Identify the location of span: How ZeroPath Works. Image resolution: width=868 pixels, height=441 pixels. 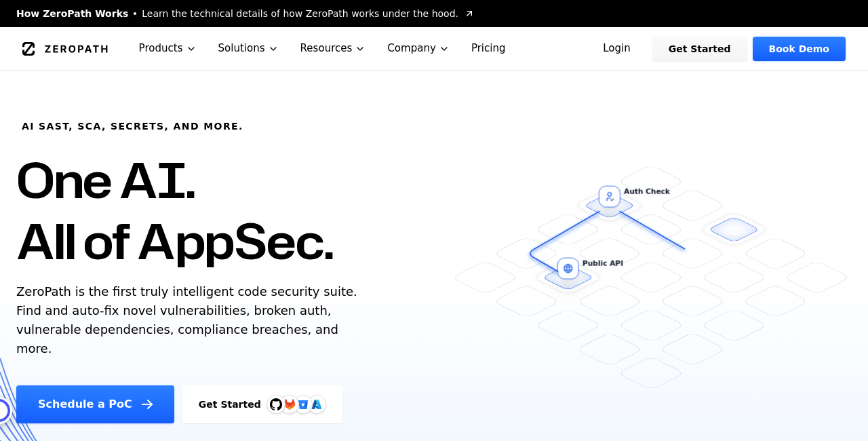
(72, 13).